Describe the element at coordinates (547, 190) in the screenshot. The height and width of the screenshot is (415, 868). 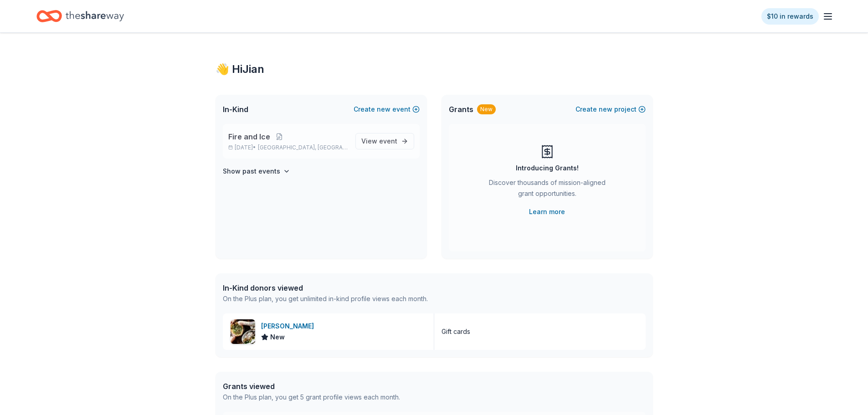
I see `div: Discover thousands of mission-aligned grant opportunities.` at that location.